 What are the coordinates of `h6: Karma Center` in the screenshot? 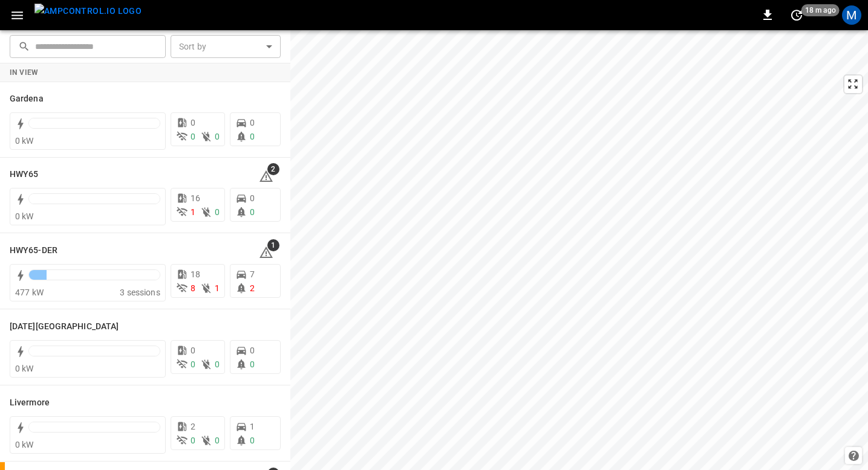 It's located at (64, 327).